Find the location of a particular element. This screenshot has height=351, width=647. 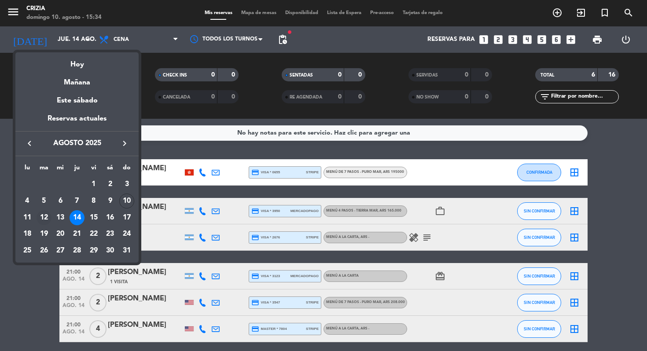

td: 16 de agosto de 2025 is located at coordinates (110, 218).